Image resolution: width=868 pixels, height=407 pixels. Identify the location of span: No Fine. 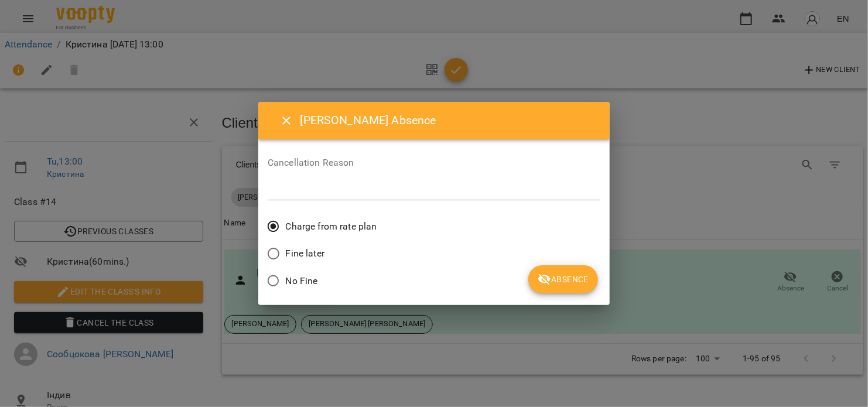
(301, 281).